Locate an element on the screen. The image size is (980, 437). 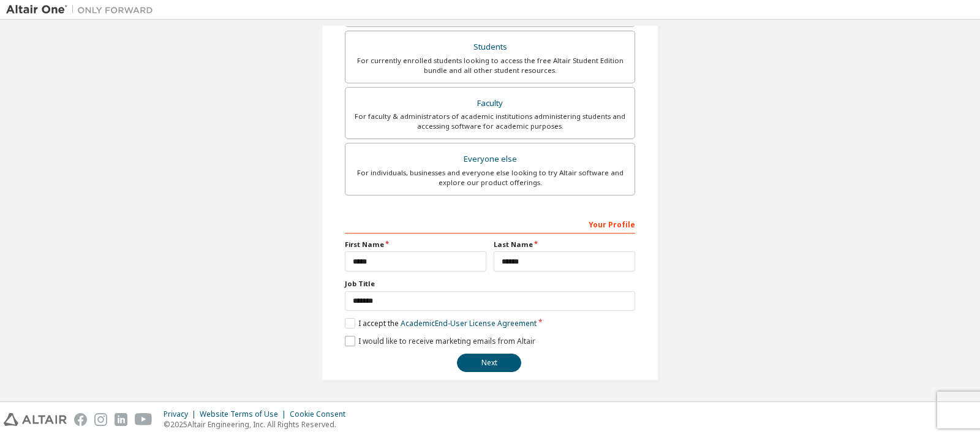
label: I would like to receive marketing emails from Altair is located at coordinates (440, 341).